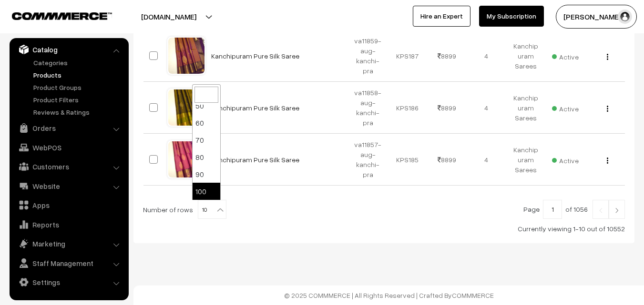 This screenshot has height=305, width=644. I want to click on a: Marketing, so click(69, 244).